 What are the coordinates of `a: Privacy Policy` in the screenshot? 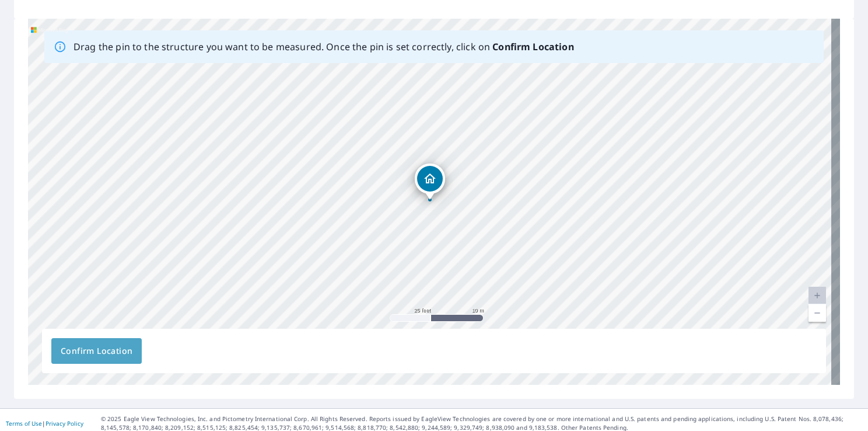 It's located at (64, 423).